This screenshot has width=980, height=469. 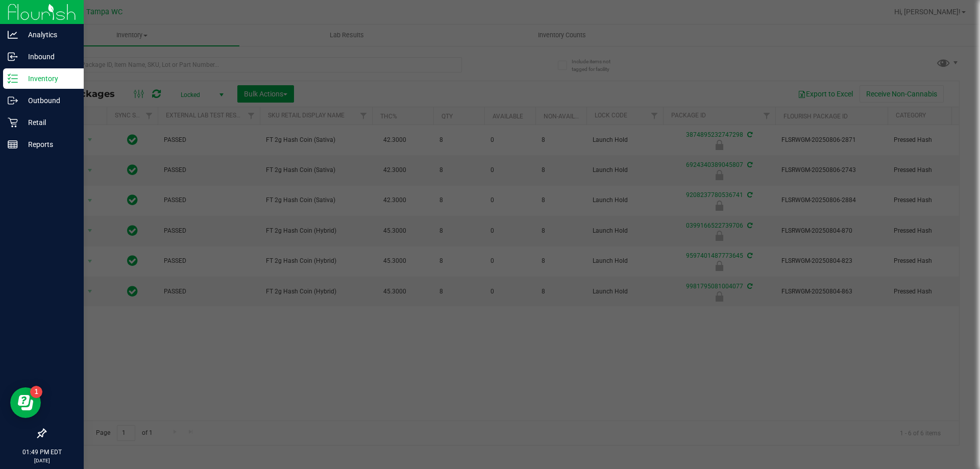 I want to click on span: 1, so click(x=6, y=6).